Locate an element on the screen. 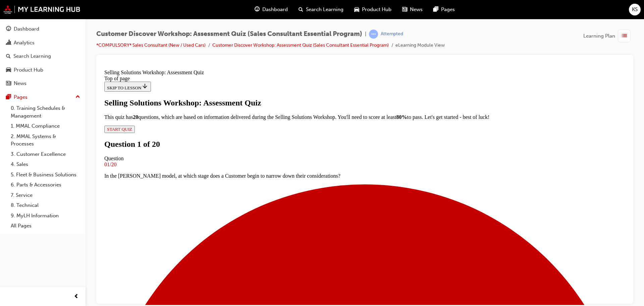 The width and height of the screenshot is (644, 306). button: SKIP TO LESSON is located at coordinates (26, 20).